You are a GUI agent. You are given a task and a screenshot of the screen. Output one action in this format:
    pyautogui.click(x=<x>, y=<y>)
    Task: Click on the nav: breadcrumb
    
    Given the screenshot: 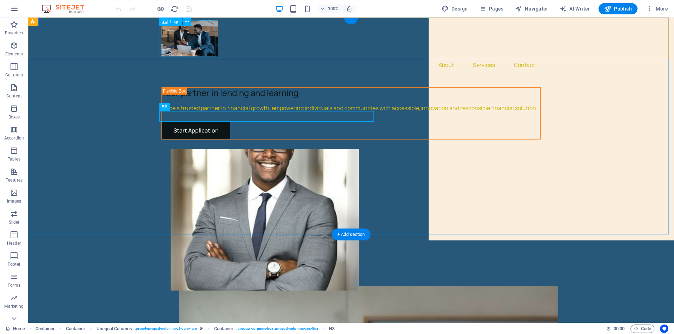 What is the action you would take?
    pyautogui.click(x=185, y=329)
    